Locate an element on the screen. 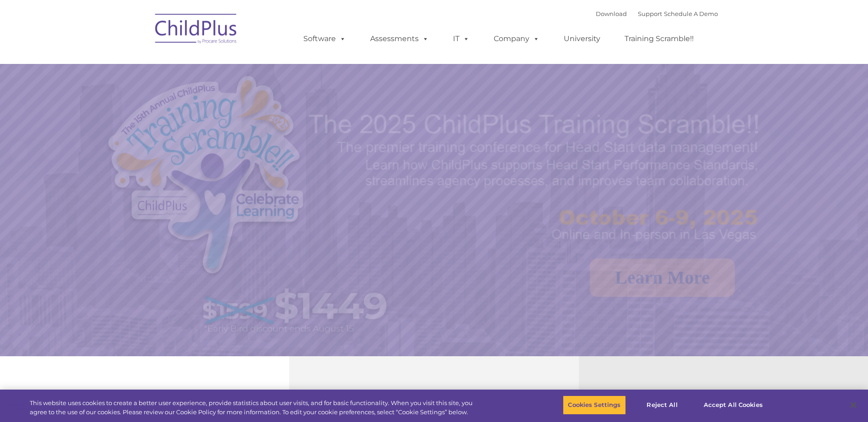 Image resolution: width=868 pixels, height=422 pixels. a: University is located at coordinates (582, 39).